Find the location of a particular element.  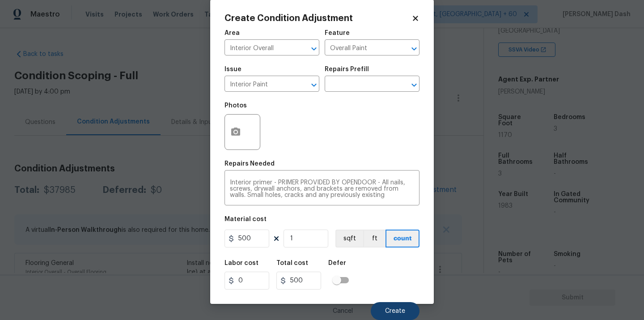

h5: Photos is located at coordinates (236, 106).